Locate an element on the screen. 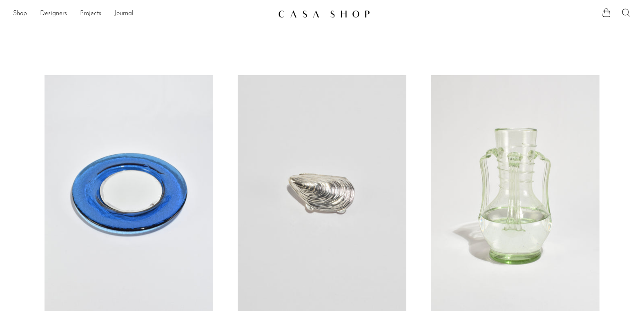  nav: Desktop navigation is located at coordinates (142, 14).